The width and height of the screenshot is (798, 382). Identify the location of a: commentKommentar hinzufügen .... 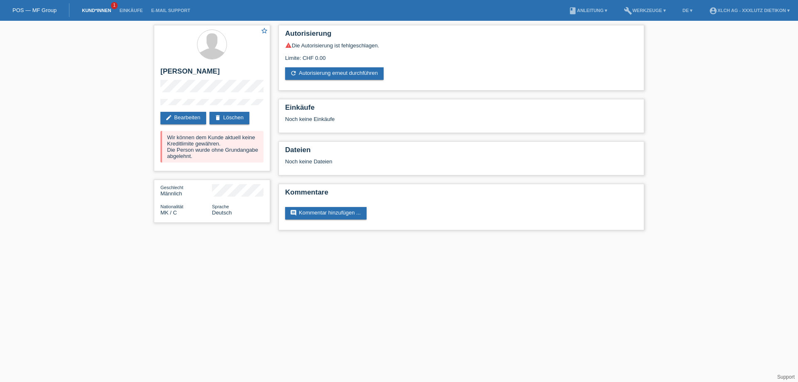
(326, 213).